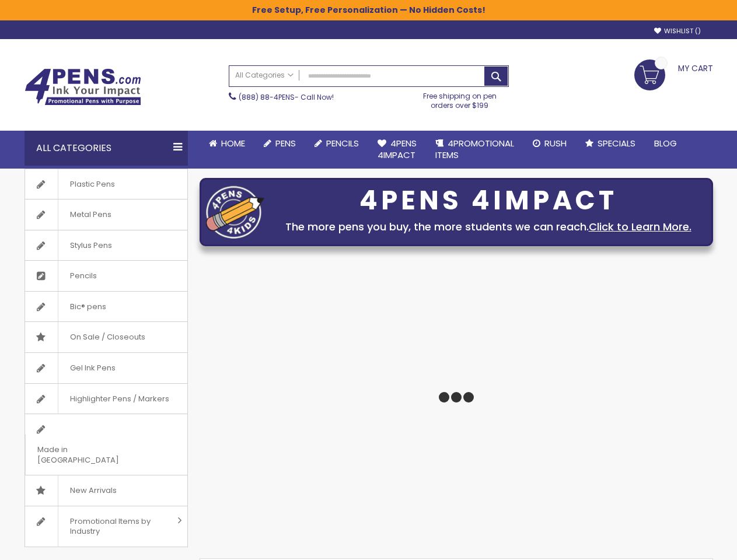 This screenshot has width=737, height=560. What do you see at coordinates (474, 149) in the screenshot?
I see `a: 4PROMOTIONALITEMS` at bounding box center [474, 149].